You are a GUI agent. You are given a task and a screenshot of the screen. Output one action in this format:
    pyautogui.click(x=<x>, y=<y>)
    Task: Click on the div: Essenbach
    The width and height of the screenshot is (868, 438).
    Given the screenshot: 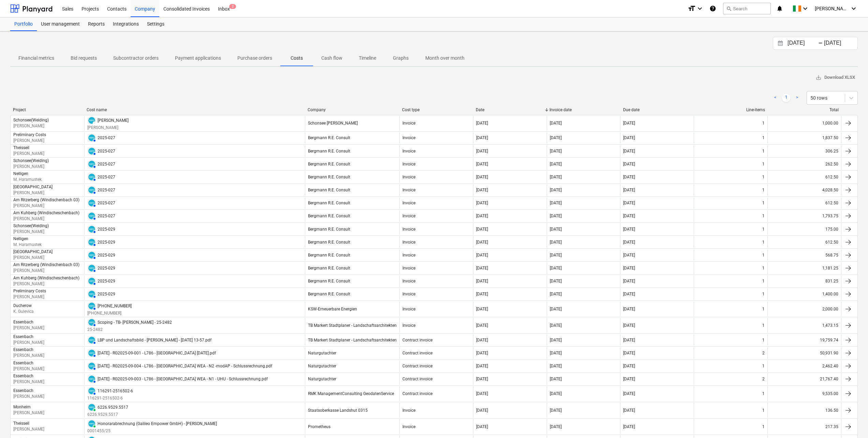 What is the action you would take?
    pyautogui.click(x=28, y=337)
    